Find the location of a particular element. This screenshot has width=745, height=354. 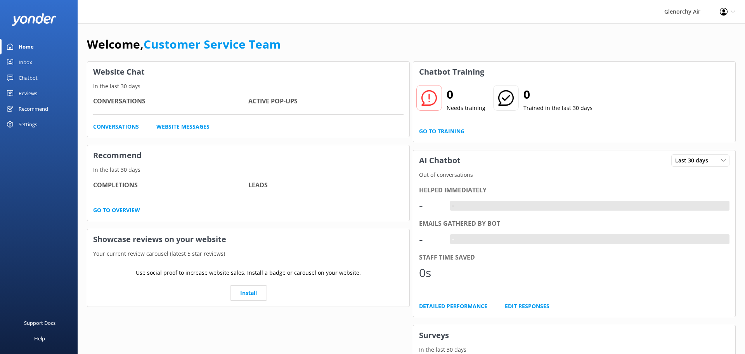

div: Emails gathered by bot is located at coordinates (574, 224).